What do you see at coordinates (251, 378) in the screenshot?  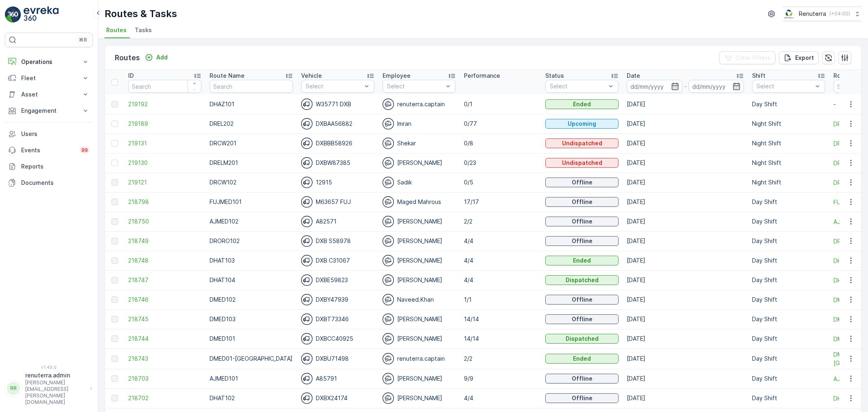 I see `td: AJMED101` at bounding box center [251, 378].